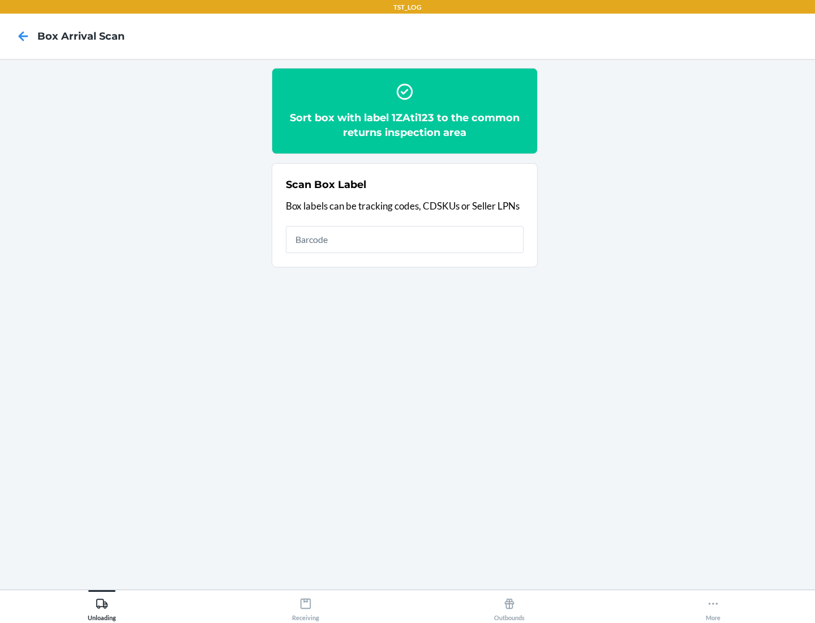 This screenshot has width=815, height=623. I want to click on button: More, so click(713, 605).